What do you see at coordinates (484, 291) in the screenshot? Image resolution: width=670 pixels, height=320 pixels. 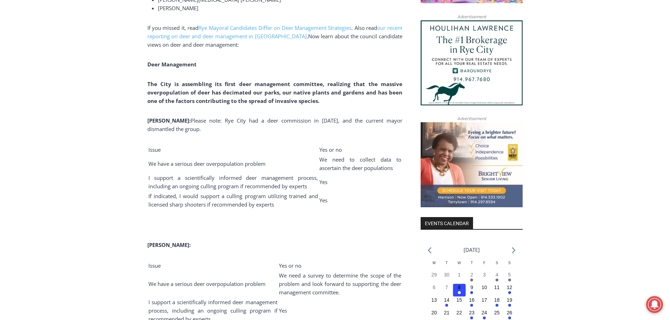 I see `button: 10` at bounding box center [484, 291].